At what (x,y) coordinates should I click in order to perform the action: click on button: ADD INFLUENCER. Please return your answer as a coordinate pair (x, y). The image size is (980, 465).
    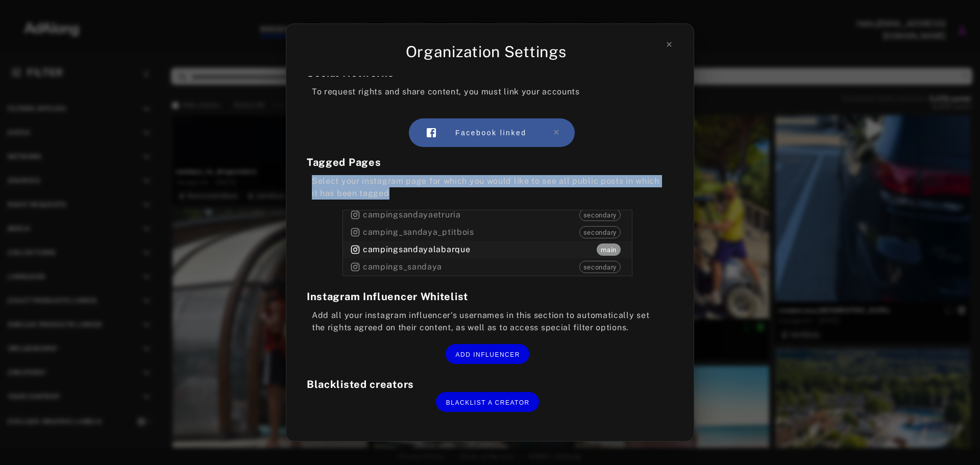
    Looking at the image, I should click on (488, 354).